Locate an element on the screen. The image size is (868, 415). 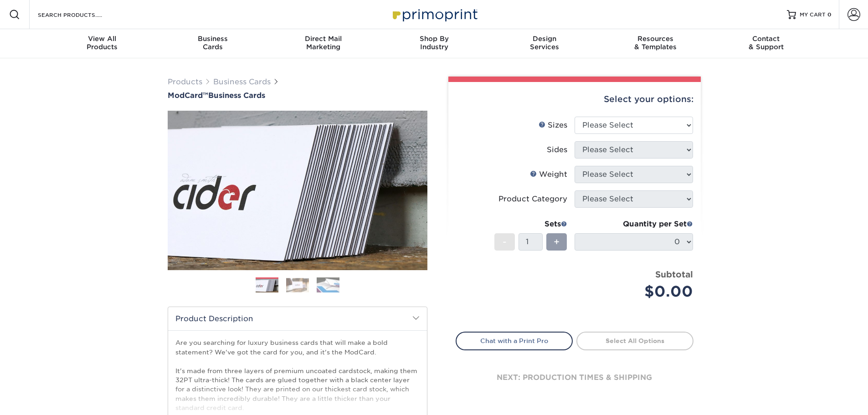
a: ModCard™Business Cards is located at coordinates (297, 95).